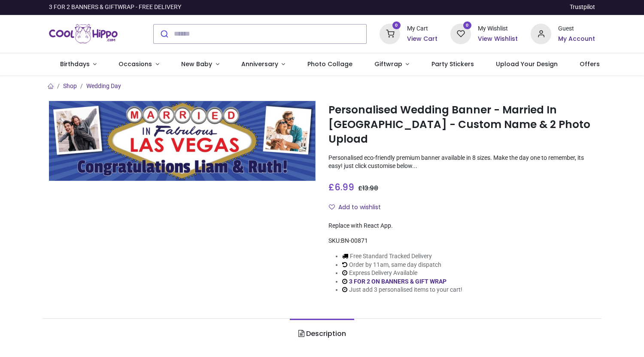 Image resolution: width=644 pixels, height=357 pixels. Describe the element at coordinates (576, 39) in the screenshot. I see `a: My Account` at that location.